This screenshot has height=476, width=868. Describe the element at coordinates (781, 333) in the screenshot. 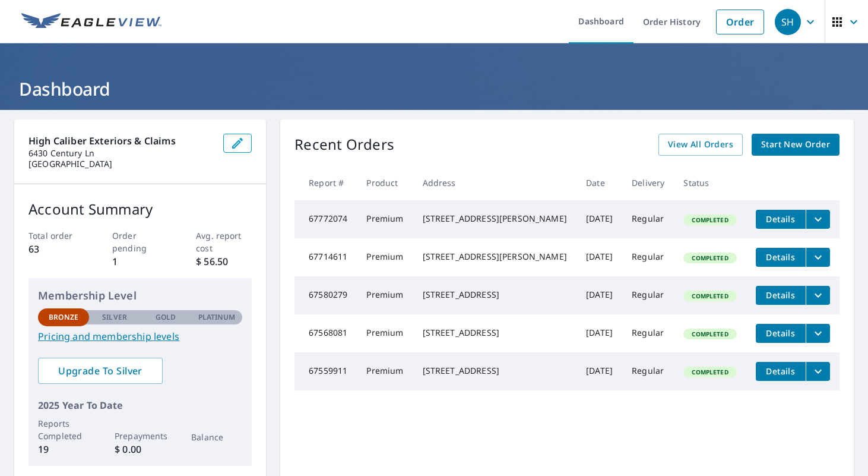

I see `button: detailsBtn-67568081` at that location.